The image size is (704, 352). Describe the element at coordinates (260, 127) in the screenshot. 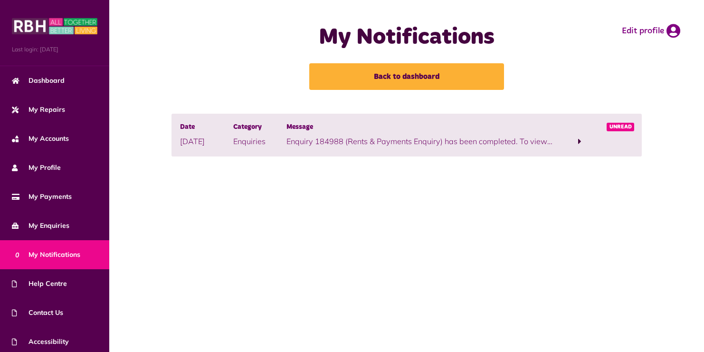

I see `span: Category` at that location.